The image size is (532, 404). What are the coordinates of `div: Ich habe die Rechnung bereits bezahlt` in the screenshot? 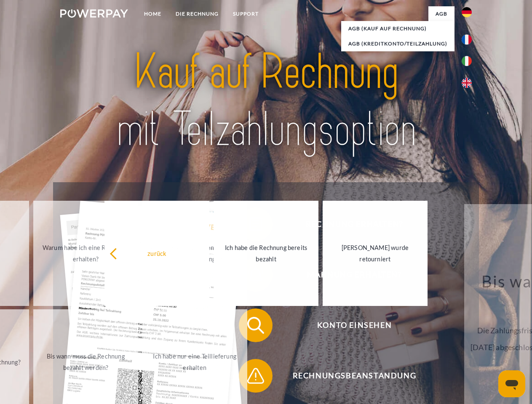 It's located at (266, 253).